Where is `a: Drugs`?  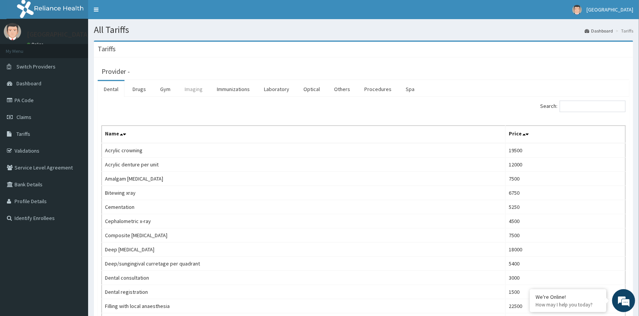 a: Drugs is located at coordinates (139, 89).